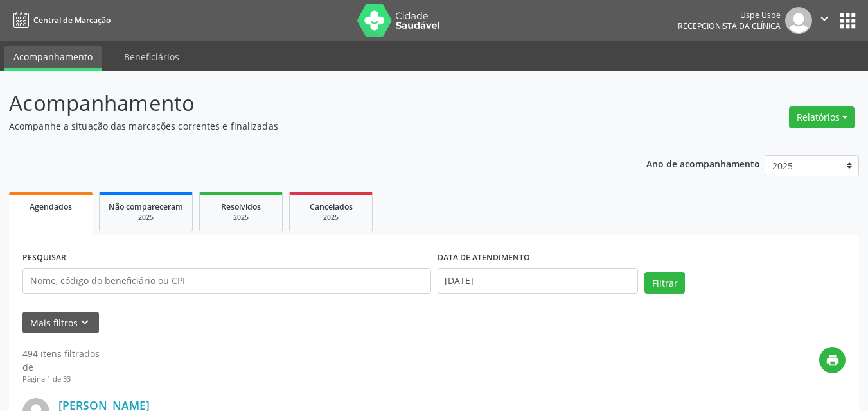  What do you see at coordinates (50, 206) in the screenshot?
I see `span: Agendados` at bounding box center [50, 206].